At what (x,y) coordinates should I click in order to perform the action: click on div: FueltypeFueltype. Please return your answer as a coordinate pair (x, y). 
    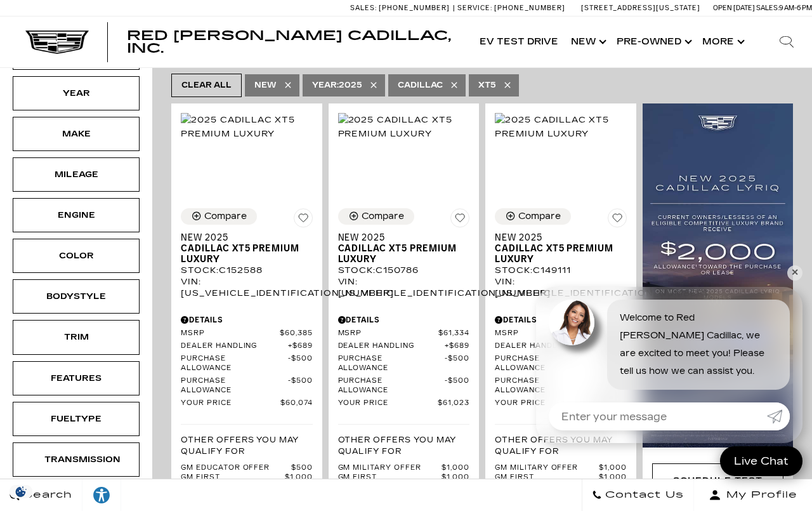
    Looking at the image, I should click on (76, 419).